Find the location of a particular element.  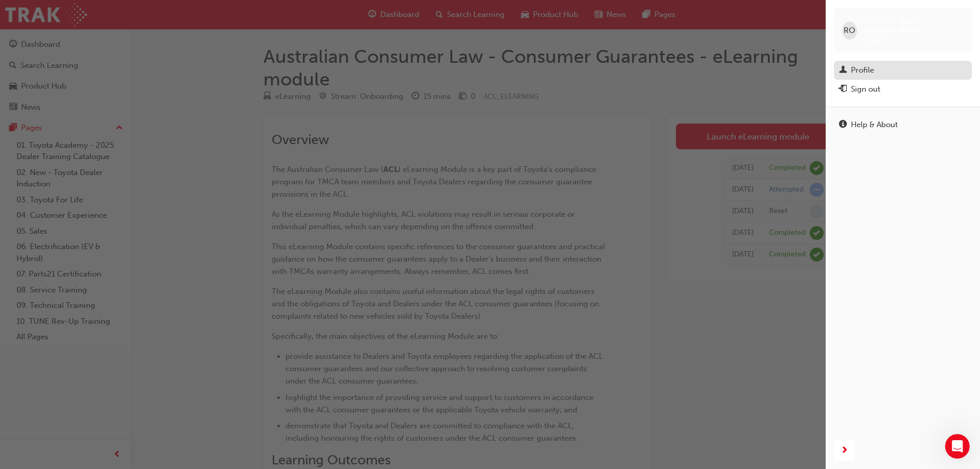

a: Profile is located at coordinates (903, 70).